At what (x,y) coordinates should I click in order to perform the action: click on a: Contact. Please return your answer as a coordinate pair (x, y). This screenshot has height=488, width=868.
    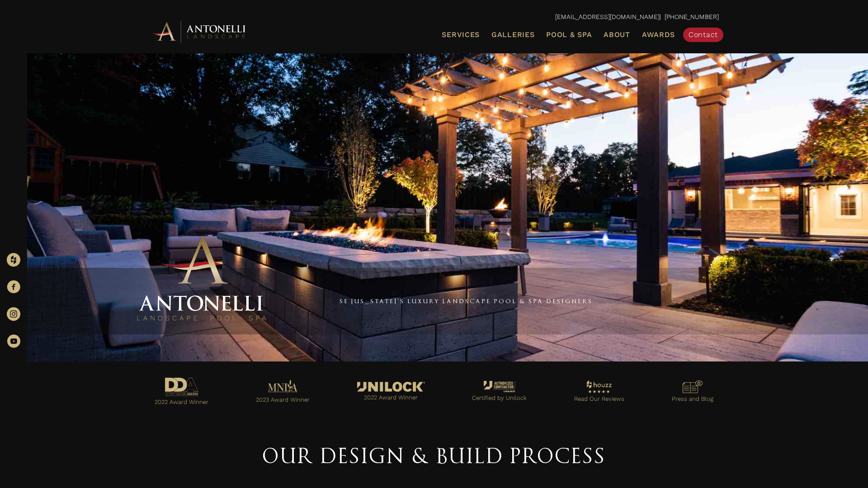
    Looking at the image, I should click on (703, 35).